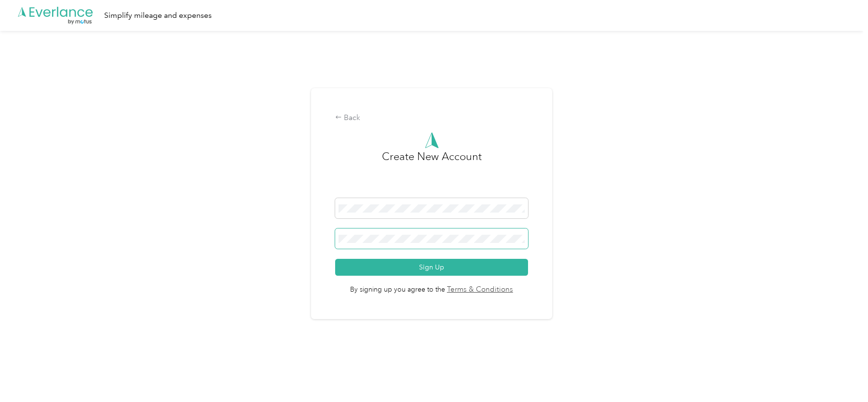 The width and height of the screenshot is (868, 402). What do you see at coordinates (431, 118) in the screenshot?
I see `div: Back` at bounding box center [431, 118].